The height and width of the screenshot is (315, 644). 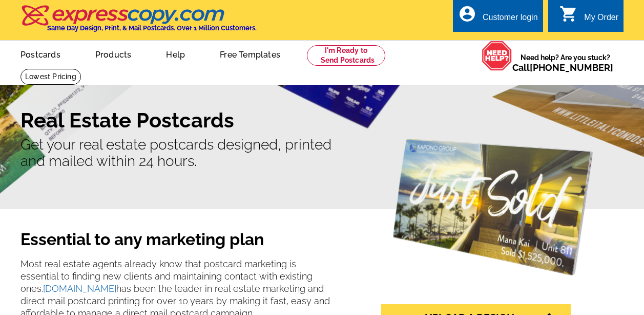 I want to click on i: shopping_cart, so click(x=569, y=14).